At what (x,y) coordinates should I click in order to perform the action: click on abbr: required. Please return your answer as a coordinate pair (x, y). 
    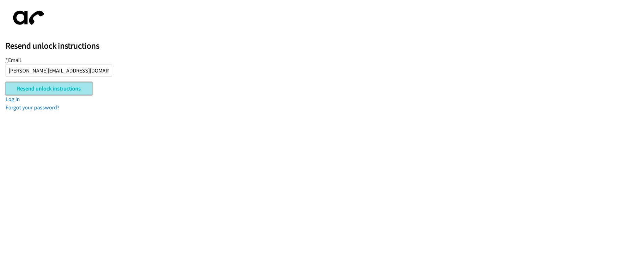
    Looking at the image, I should click on (7, 60).